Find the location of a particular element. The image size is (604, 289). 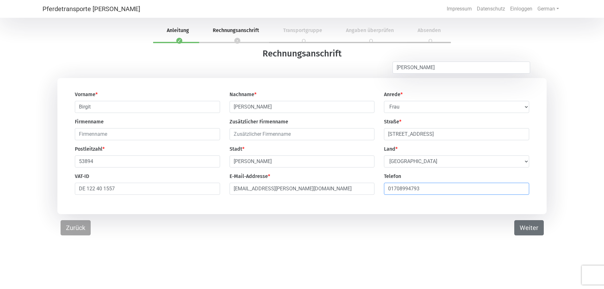

input: Nachname is located at coordinates (302, 107).